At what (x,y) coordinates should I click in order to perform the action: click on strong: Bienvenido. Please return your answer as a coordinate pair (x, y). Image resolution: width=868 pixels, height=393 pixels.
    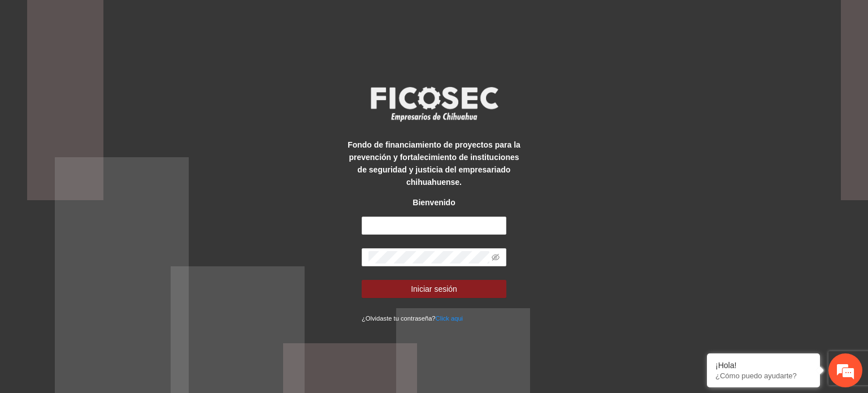
    Looking at the image, I should click on (434, 202).